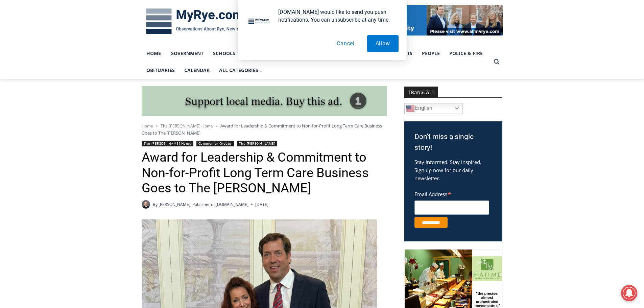 This screenshot has width=644, height=308. What do you see at coordinates (264, 101) in the screenshot?
I see `a: support local media, buy this ad` at bounding box center [264, 101].